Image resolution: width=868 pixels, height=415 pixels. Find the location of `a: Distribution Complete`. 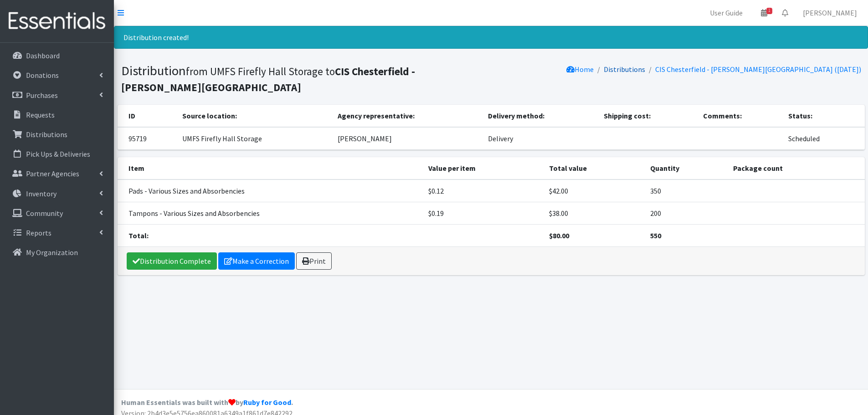

a: Distribution Complete is located at coordinates (172, 261).